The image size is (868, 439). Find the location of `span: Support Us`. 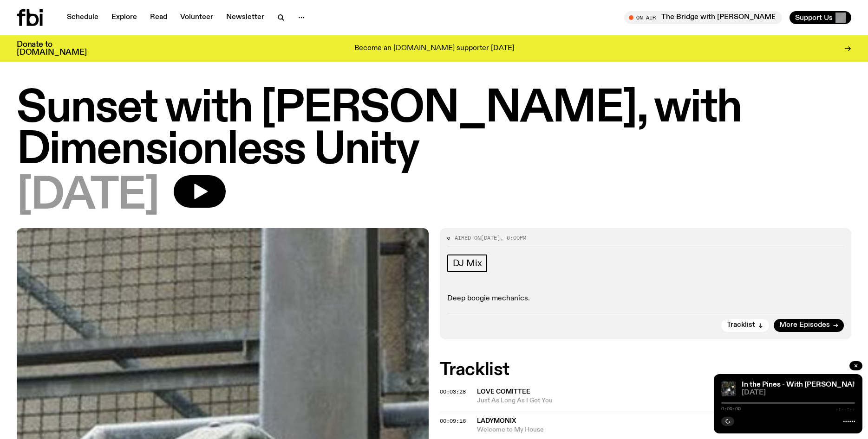

span: Support Us is located at coordinates (813, 17).